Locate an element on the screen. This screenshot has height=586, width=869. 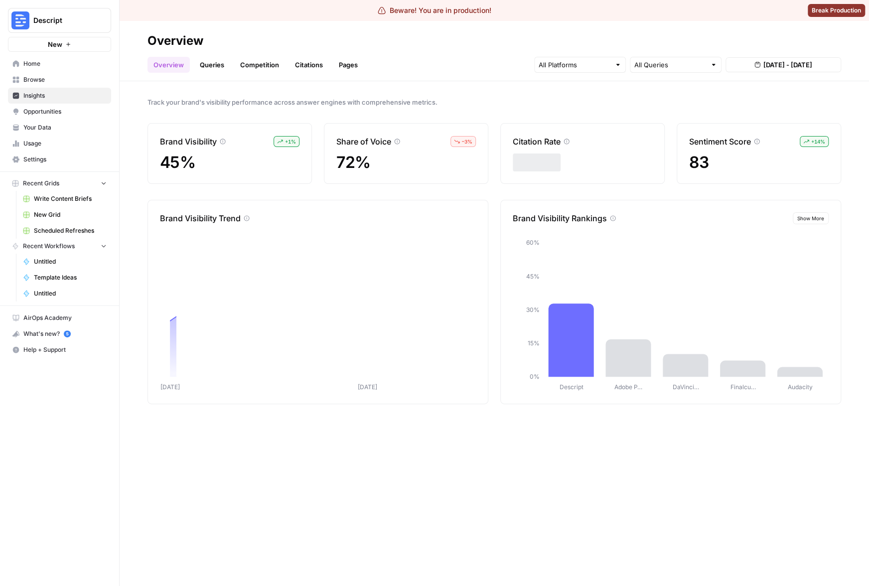
span: Insights is located at coordinates (65, 96).